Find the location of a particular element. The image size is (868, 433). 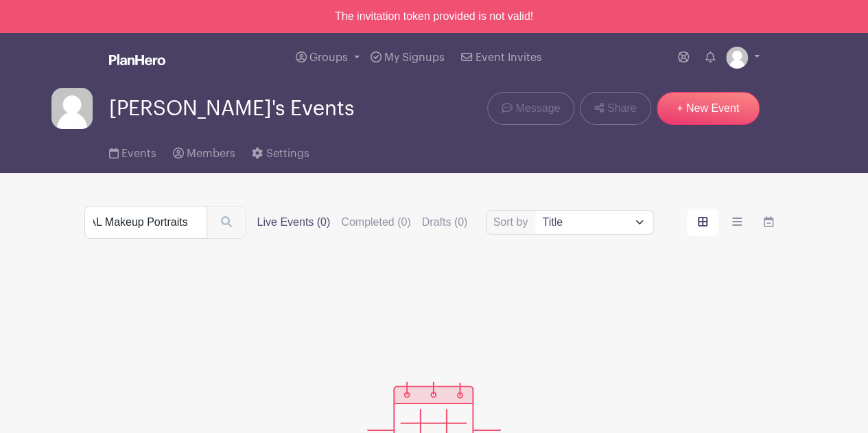

a: Share is located at coordinates (615, 108).